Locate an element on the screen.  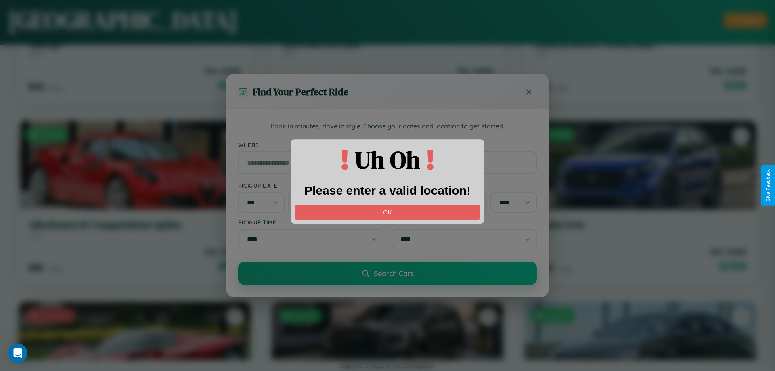
p: Book in minutes, drive in style. Choose your dates and location to get started. is located at coordinates (388, 126).